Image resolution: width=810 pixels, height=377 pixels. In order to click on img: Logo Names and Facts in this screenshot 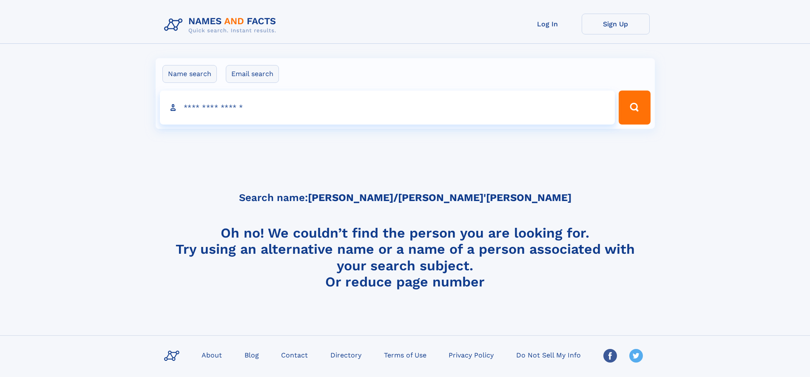, I will do `click(222, 25)`.